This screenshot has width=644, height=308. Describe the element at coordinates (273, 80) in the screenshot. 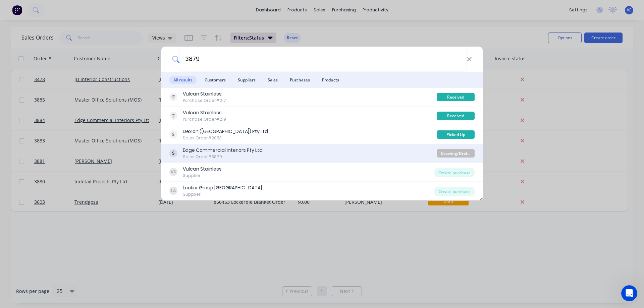

I see `span: Sales` at that location.